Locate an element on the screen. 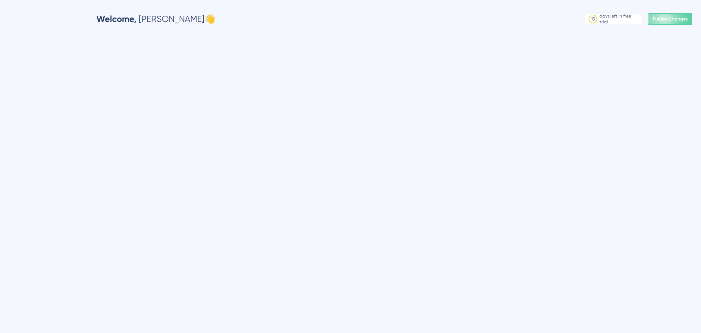  div: 13 is located at coordinates (593, 19).